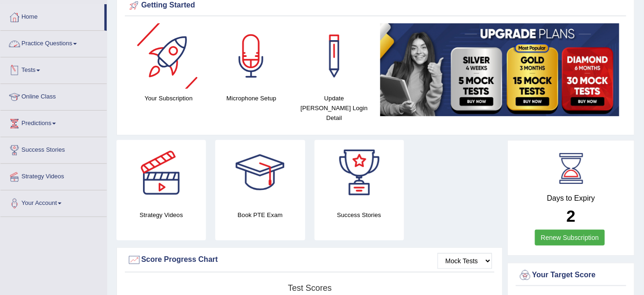 The height and width of the screenshot is (295, 644). Describe the element at coordinates (360, 215) in the screenshot. I see `h4: Success Stories` at that location.